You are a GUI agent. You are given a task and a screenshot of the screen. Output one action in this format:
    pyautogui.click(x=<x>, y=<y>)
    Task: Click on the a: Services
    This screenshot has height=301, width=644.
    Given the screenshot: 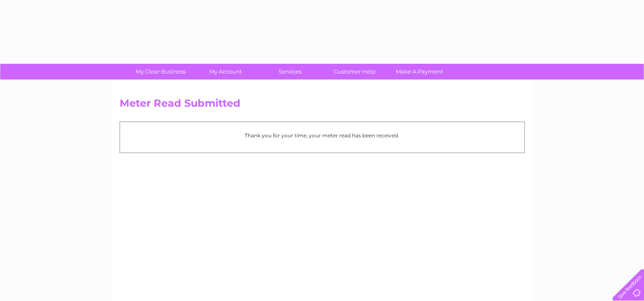 What is the action you would take?
    pyautogui.click(x=290, y=72)
    